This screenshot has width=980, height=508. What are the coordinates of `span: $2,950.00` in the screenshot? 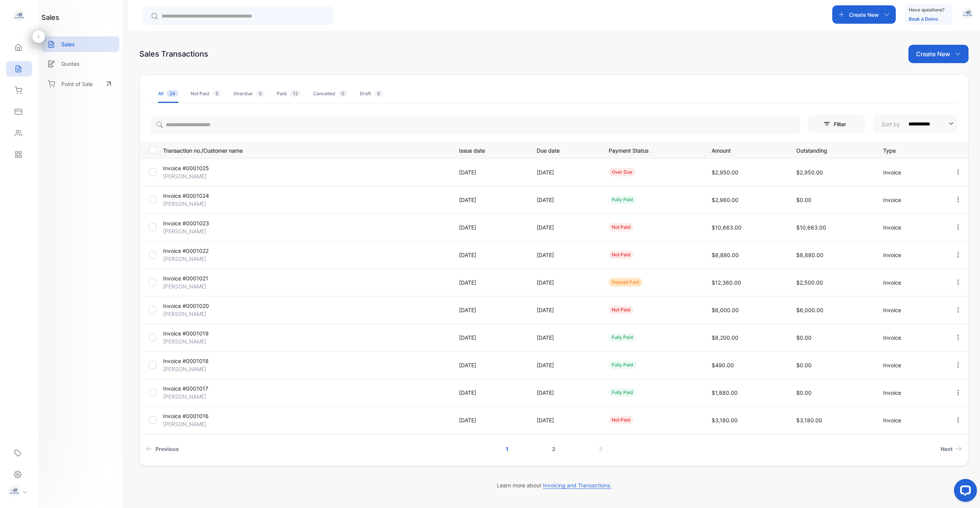 It's located at (809, 172).